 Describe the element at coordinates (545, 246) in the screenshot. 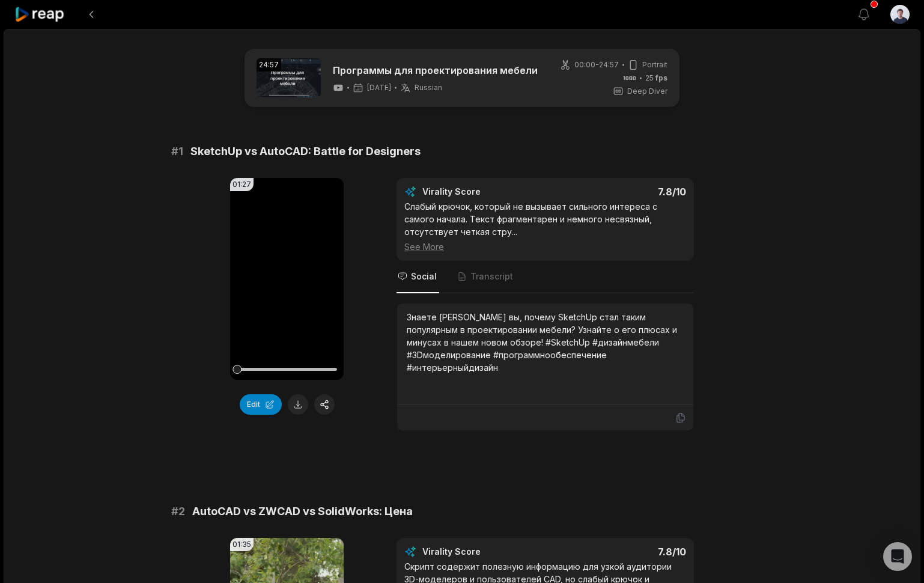

I see `div: See More` at that location.